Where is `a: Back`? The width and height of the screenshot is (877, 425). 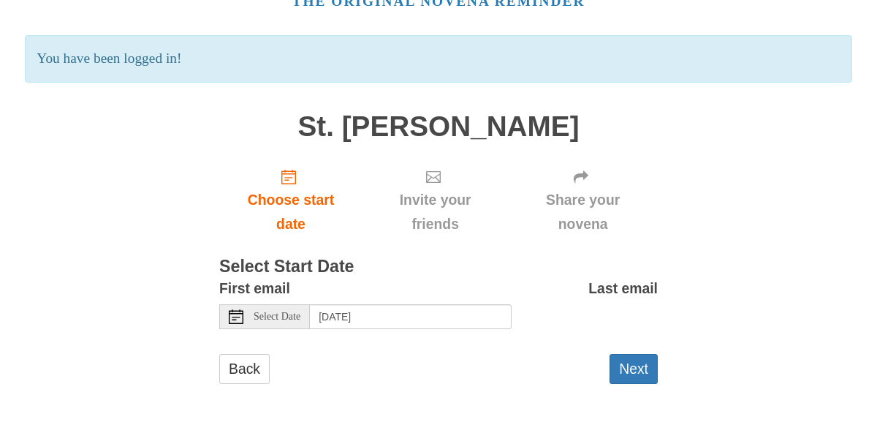
a: Back is located at coordinates (244, 368).